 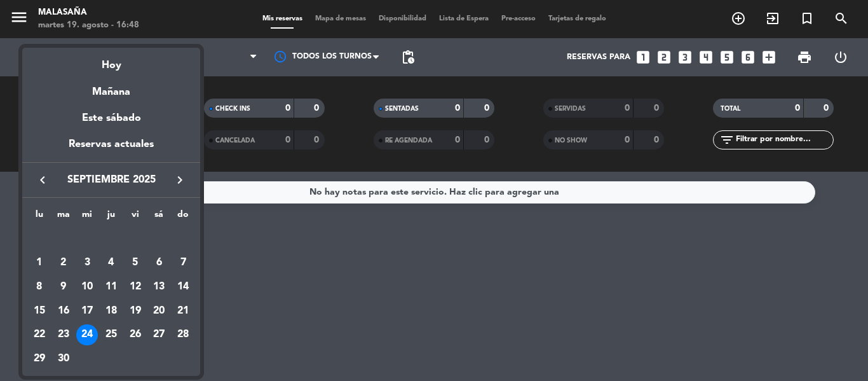 I want to click on div: 1, so click(x=39, y=263).